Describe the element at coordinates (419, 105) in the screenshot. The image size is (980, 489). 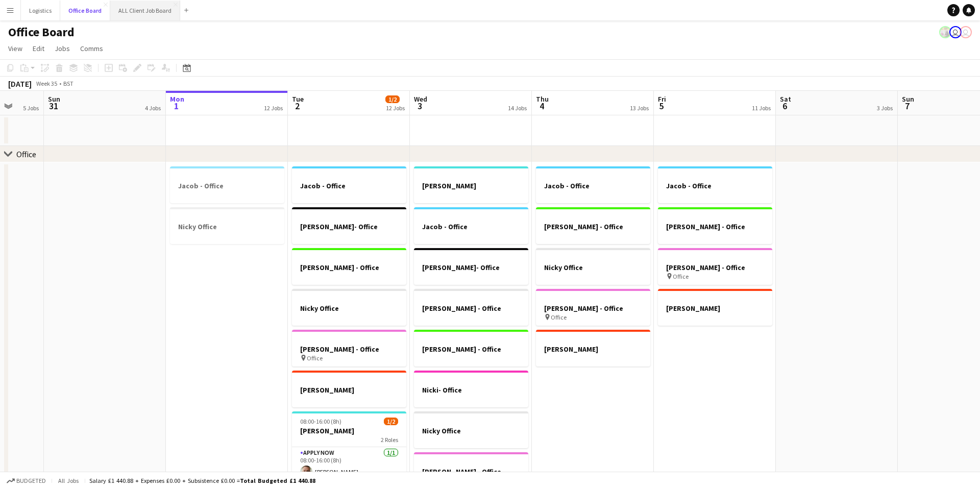
I see `span: 3` at that location.